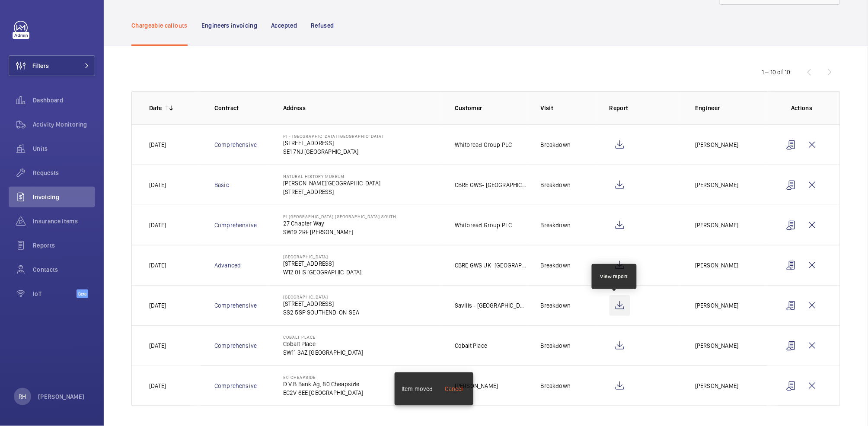  I want to click on span: Invoicing, so click(64, 197).